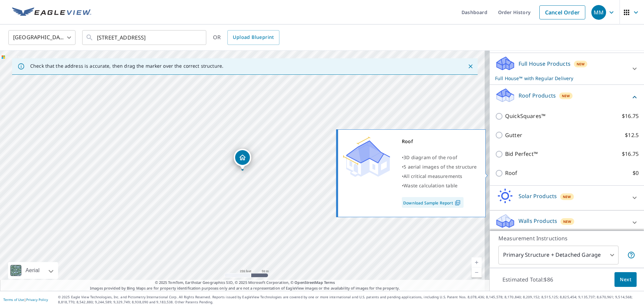 This screenshot has height=308, width=644. I want to click on p: $0, so click(635, 173).